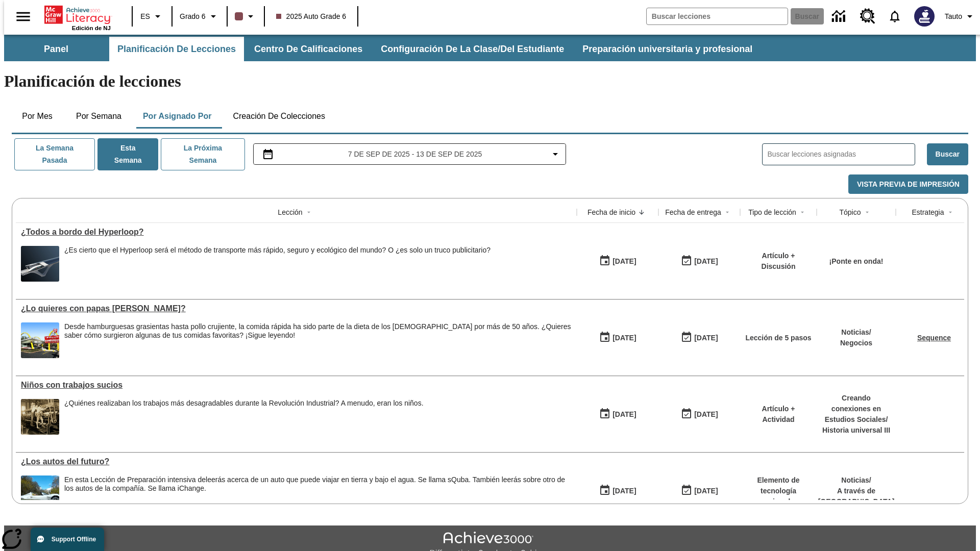 The height and width of the screenshot is (551, 980). I want to click on div: Lección, so click(290, 212).